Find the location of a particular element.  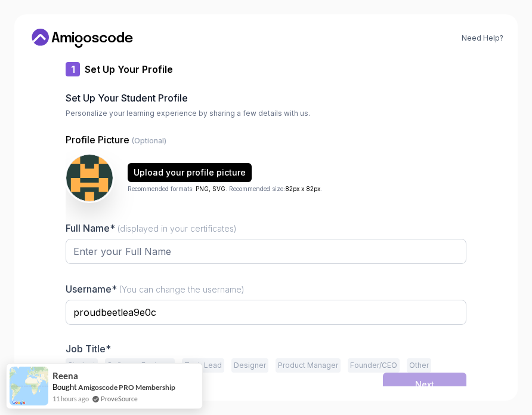

div: Next is located at coordinates (425, 384).